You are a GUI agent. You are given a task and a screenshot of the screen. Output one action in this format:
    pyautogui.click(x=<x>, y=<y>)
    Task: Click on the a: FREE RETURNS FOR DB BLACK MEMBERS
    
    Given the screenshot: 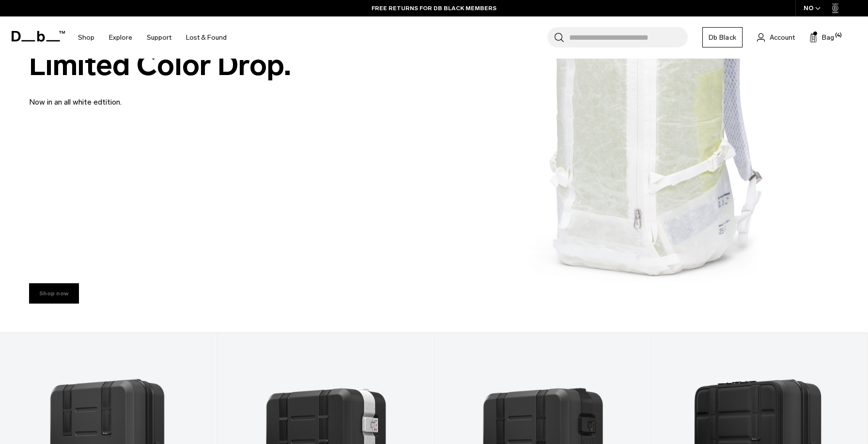 What is the action you would take?
    pyautogui.click(x=434, y=8)
    